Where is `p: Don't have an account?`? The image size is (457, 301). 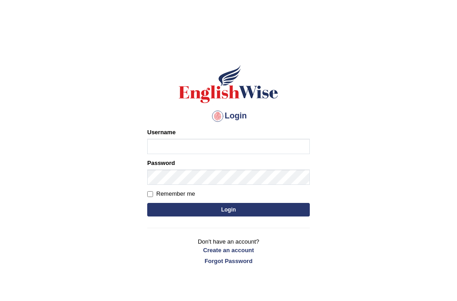
p: Don't have an account? is located at coordinates (229, 251).